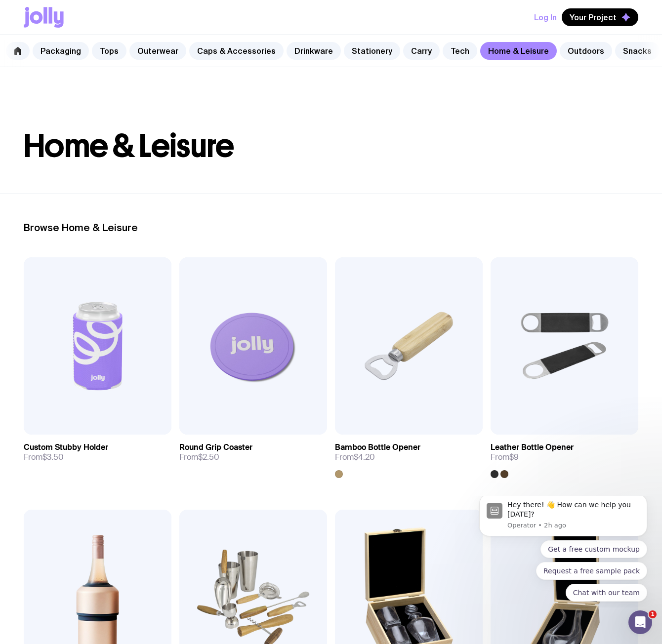 Image resolution: width=662 pixels, height=644 pixels. Describe the element at coordinates (158, 51) in the screenshot. I see `a: Outerwear` at that location.